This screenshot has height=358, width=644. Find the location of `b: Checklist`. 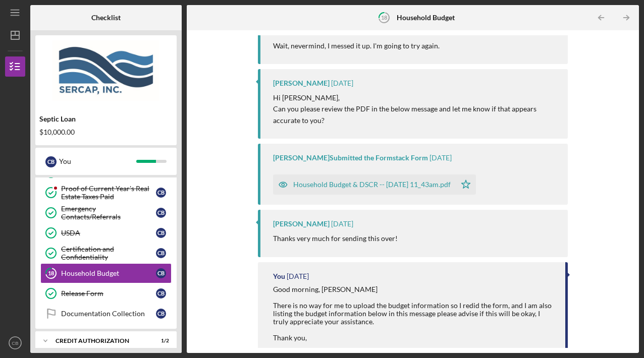

b: Checklist is located at coordinates (106, 18).